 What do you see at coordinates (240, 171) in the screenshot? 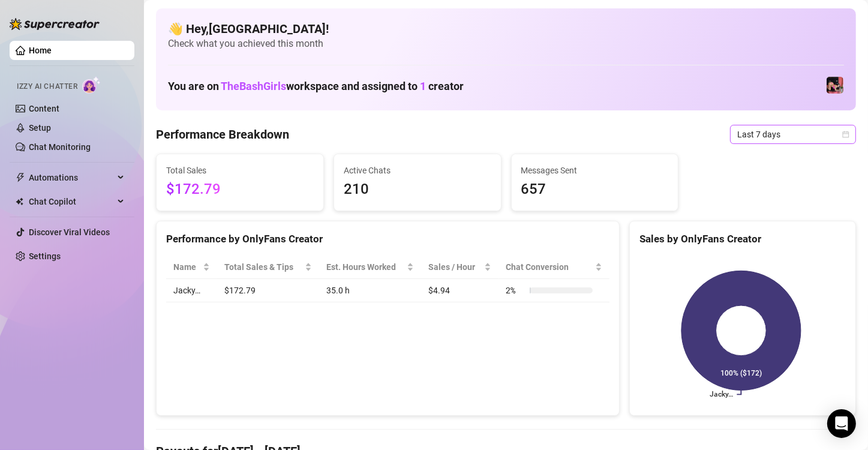
I see `span: Total Sales` at bounding box center [240, 171].